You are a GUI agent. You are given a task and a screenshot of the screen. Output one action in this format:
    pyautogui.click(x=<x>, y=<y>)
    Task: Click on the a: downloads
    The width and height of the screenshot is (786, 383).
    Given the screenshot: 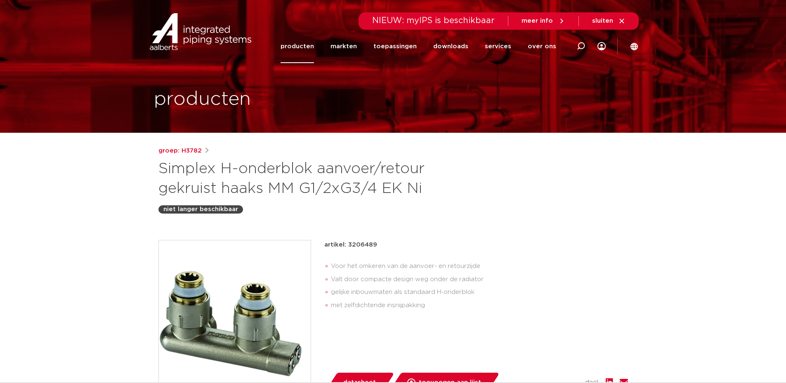 What is the action you would take?
    pyautogui.click(x=451, y=46)
    